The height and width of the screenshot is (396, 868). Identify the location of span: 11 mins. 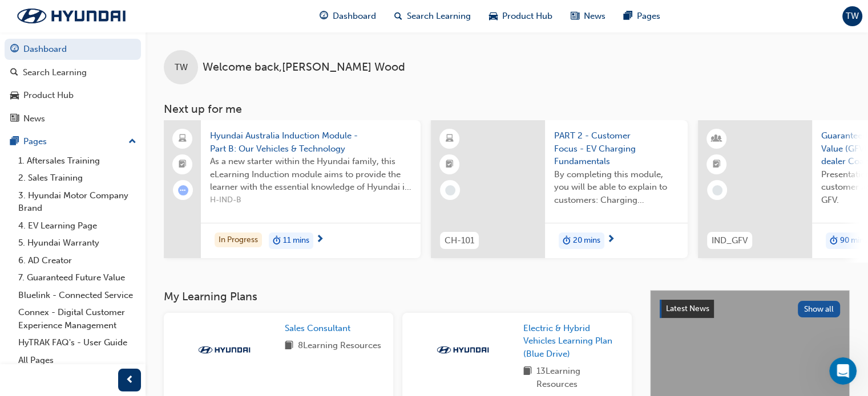
(296, 241).